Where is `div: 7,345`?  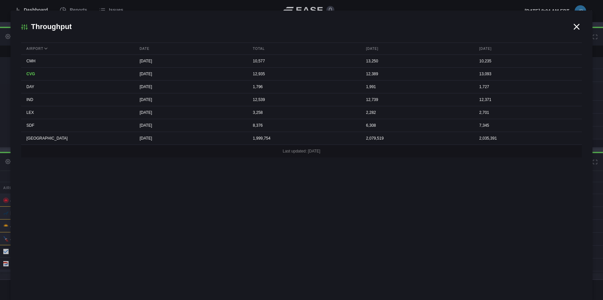 div: 7,345 is located at coordinates (528, 125).